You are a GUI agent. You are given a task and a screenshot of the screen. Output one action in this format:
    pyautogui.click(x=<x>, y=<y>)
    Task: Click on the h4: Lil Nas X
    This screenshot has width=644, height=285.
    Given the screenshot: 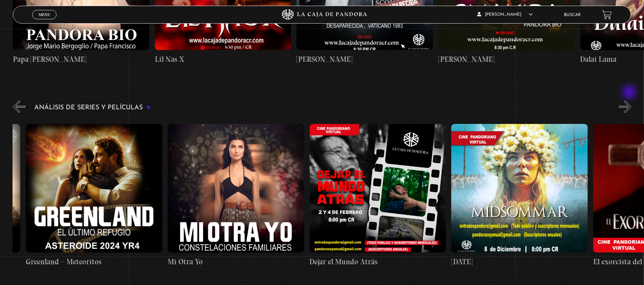 What is the action you would take?
    pyautogui.click(x=223, y=59)
    